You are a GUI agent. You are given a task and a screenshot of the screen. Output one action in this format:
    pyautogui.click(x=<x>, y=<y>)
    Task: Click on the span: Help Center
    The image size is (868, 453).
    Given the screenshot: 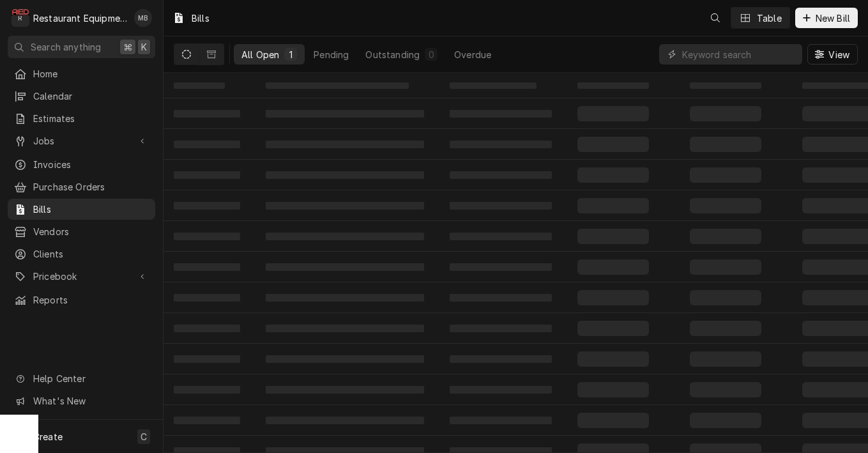 What is the action you would take?
    pyautogui.click(x=90, y=378)
    